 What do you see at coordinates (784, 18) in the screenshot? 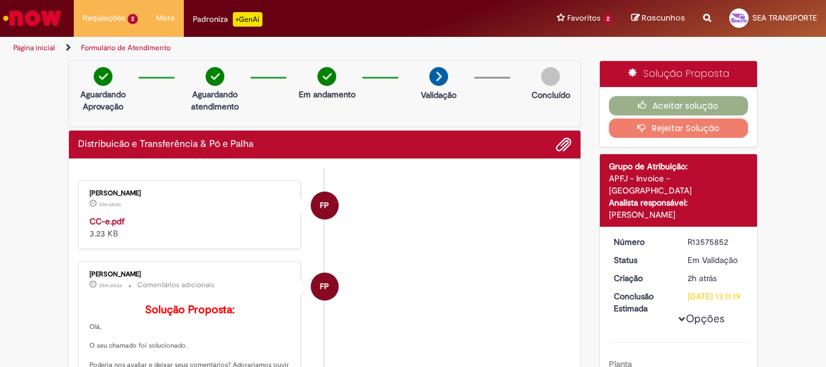
I see `span: SEA TRANSPORTE` at bounding box center [784, 18].